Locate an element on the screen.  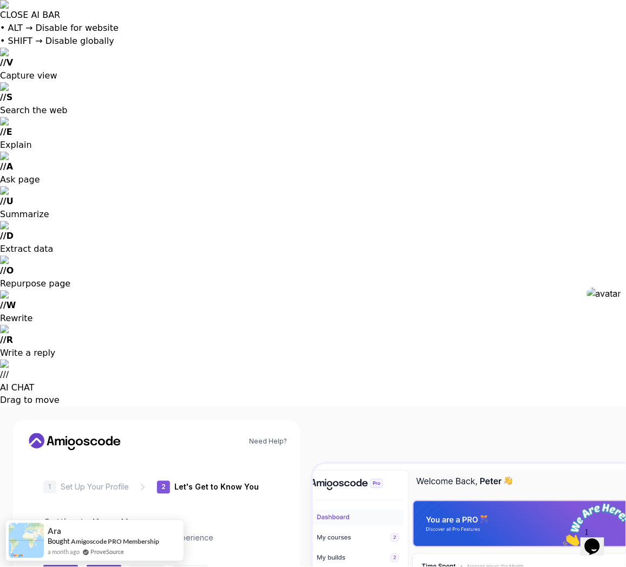
a: ProveSource is located at coordinates (107, 551).